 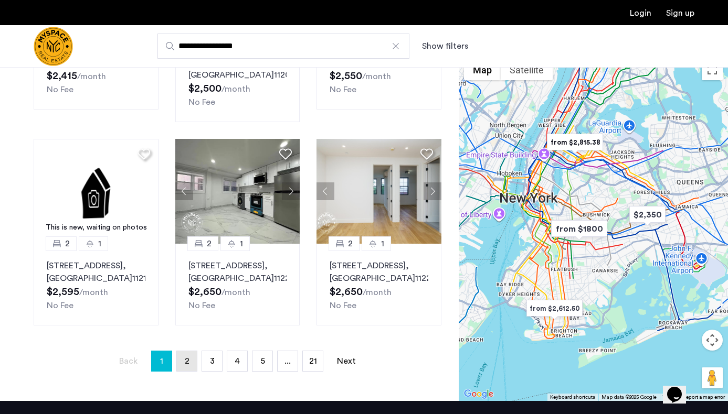 What do you see at coordinates (346, 361) in the screenshot?
I see `a: Next` at bounding box center [346, 361].